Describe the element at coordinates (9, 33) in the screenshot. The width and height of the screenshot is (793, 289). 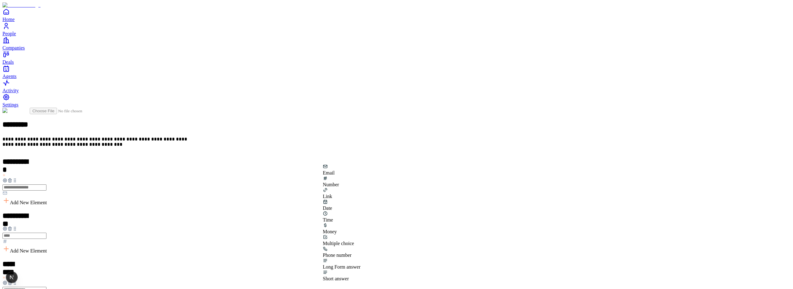
I see `span: People` at that location.